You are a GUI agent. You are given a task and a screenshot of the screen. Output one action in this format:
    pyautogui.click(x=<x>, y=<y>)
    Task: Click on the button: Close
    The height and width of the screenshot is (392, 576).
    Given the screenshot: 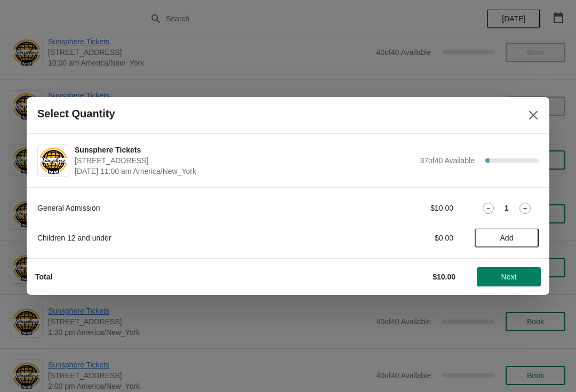 What is the action you would take?
    pyautogui.click(x=534, y=115)
    